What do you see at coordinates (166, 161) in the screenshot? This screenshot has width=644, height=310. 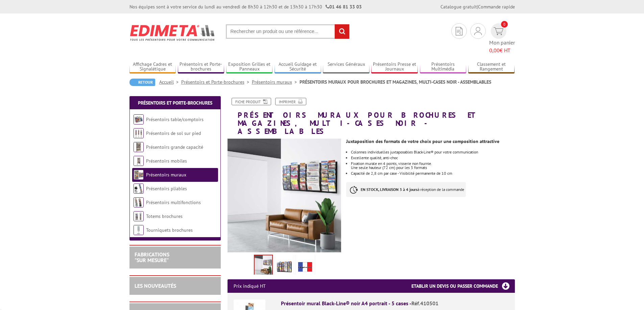 I see `a: Présentoirs mobiles` at bounding box center [166, 161].